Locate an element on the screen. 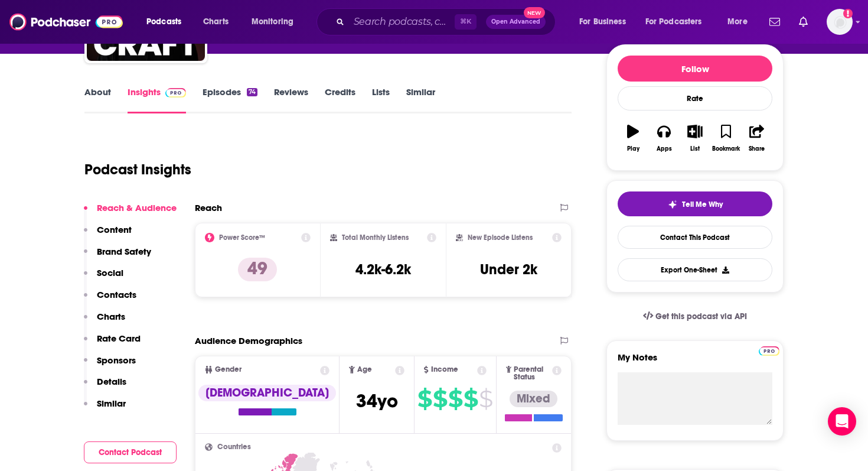 The width and height of the screenshot is (868, 471). div: Play is located at coordinates (633, 149).